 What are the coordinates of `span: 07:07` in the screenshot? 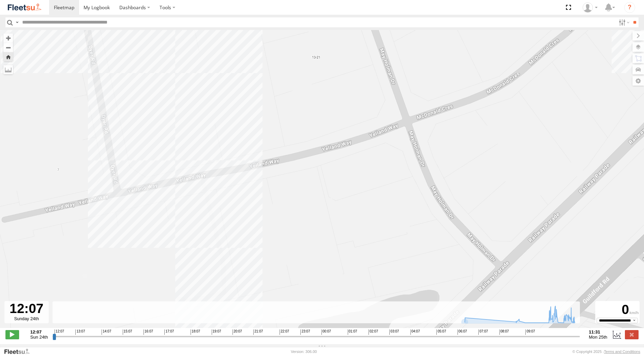 It's located at (483, 332).